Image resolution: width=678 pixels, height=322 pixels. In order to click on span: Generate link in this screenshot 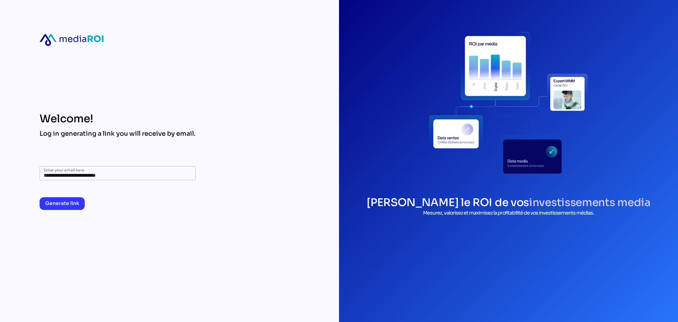, I will do `click(62, 203)`.